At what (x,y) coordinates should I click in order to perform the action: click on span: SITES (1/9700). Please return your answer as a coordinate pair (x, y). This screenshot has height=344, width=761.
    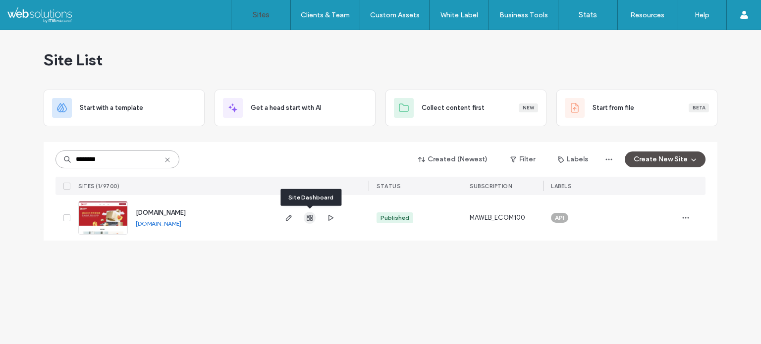
    Looking at the image, I should click on (99, 186).